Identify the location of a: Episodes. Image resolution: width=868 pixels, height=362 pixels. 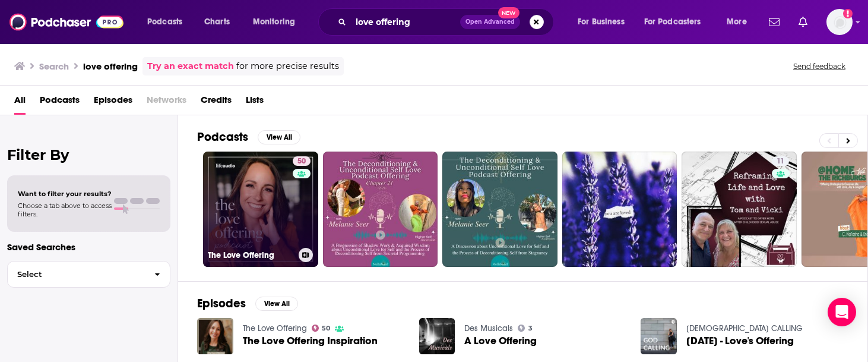
(113, 102).